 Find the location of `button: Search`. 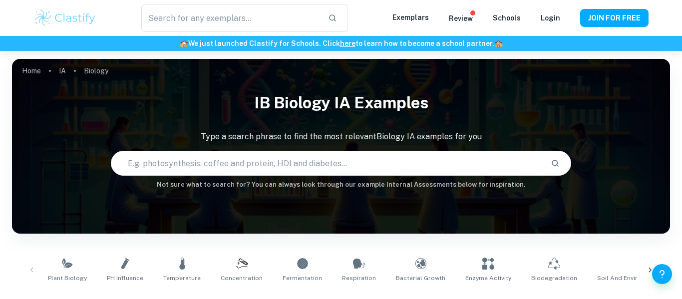

button: Search is located at coordinates (555, 163).